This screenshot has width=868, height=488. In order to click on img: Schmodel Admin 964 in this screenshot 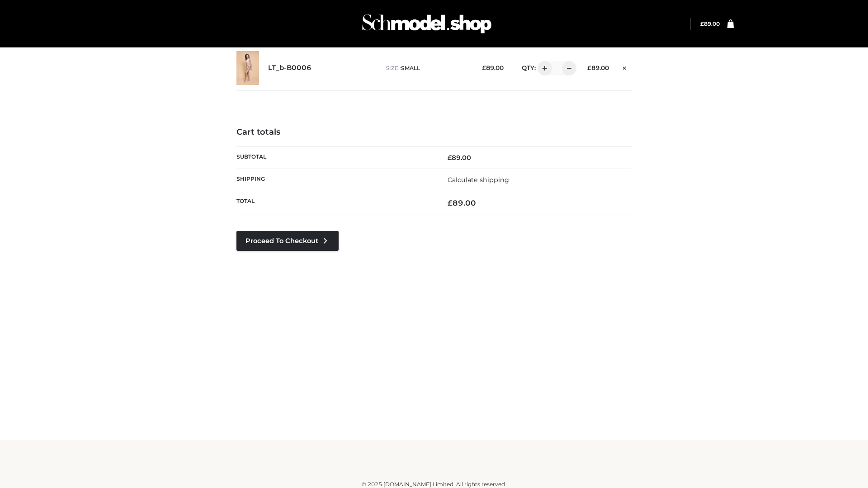, I will do `click(427, 23)`.